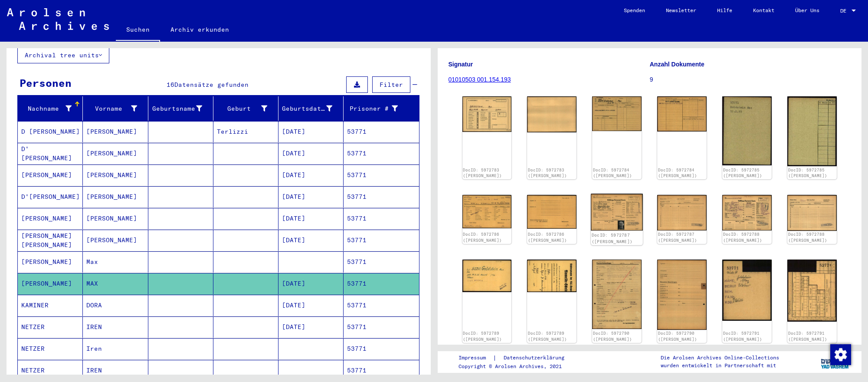 The width and height of the screenshot is (868, 382). What do you see at coordinates (391, 84) in the screenshot?
I see `button: Filter` at bounding box center [391, 84].